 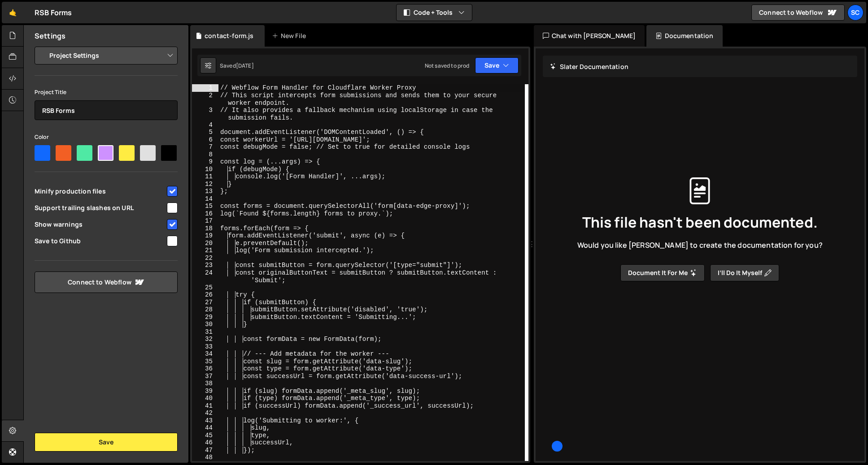 What do you see at coordinates (205, 362) in the screenshot?
I see `div: 35` at bounding box center [205, 362].